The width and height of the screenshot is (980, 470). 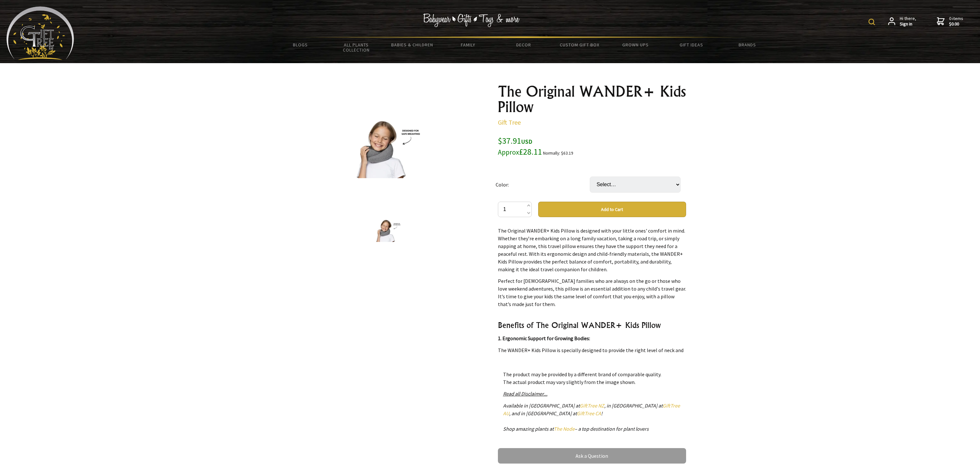 What do you see at coordinates (520, 146) in the screenshot?
I see `span: $37.91 £28.11` at bounding box center [520, 146].